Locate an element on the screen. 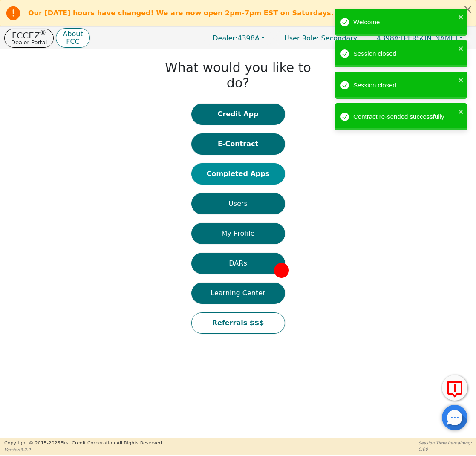 Image resolution: width=476 pixels, height=456 pixels. button: Referrals $$$ is located at coordinates (238, 323).